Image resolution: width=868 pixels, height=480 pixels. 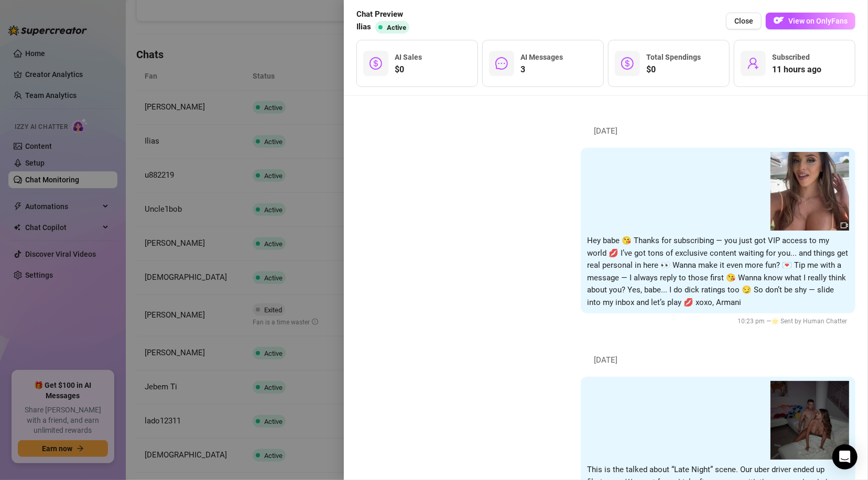 What do you see at coordinates (796, 69) in the screenshot?
I see `span: 11 hours ago` at bounding box center [796, 69].